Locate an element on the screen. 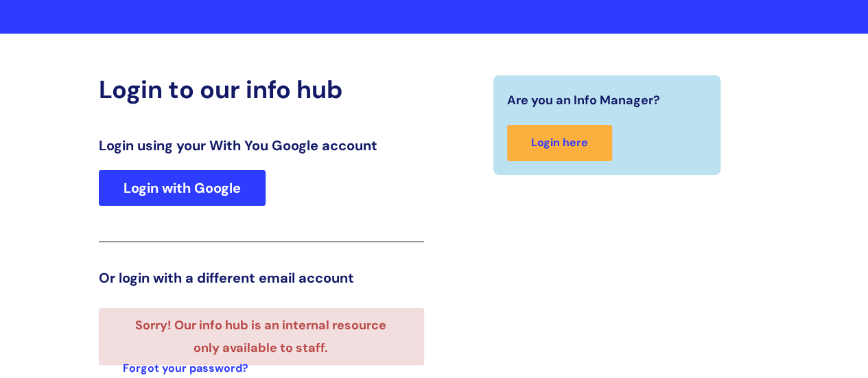  li: Sorry! Our info hub is an internal resource only available to staff. is located at coordinates (261, 336).